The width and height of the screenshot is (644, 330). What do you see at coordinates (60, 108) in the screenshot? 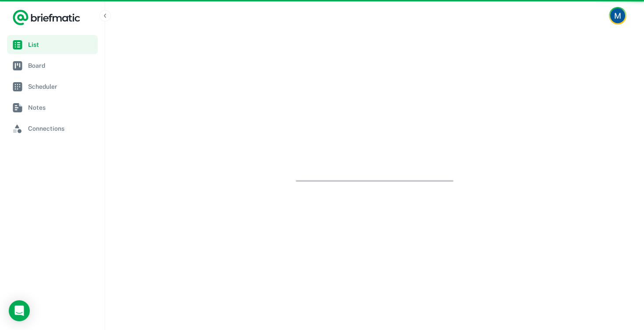
I see `span: Notes` at bounding box center [60, 108].